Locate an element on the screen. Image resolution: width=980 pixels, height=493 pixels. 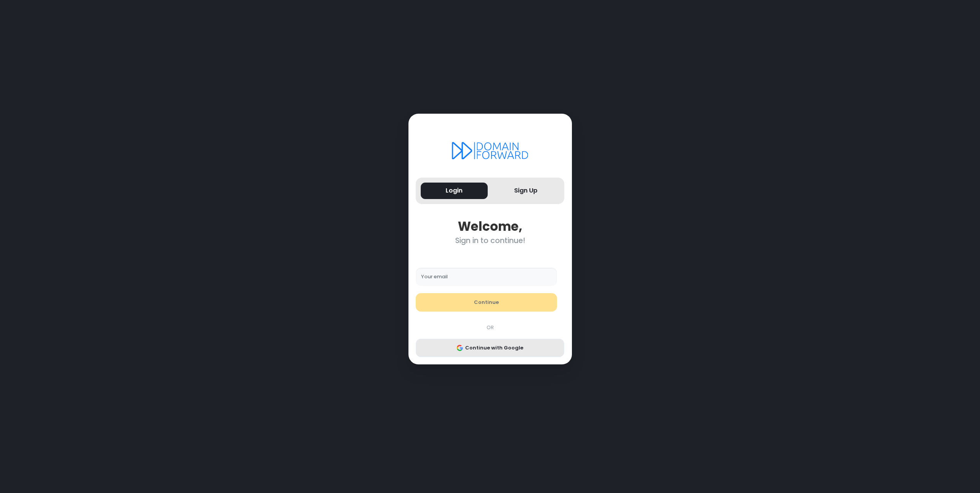
button: Continue with Google is located at coordinates (490, 348).